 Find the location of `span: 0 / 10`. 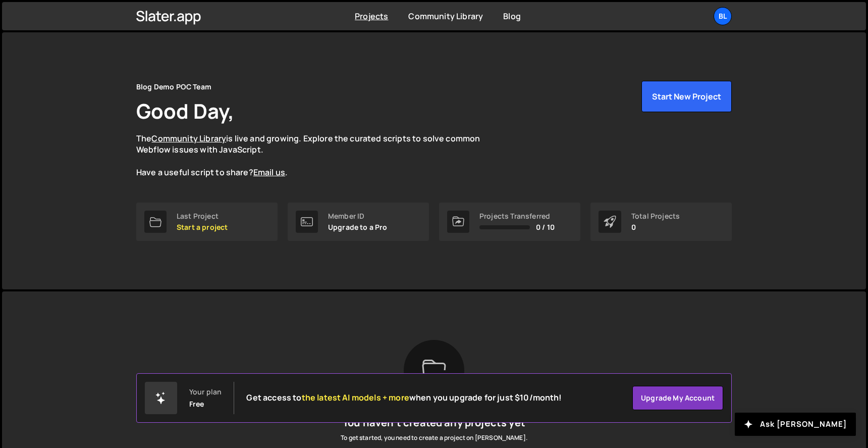

span: 0 / 10 is located at coordinates (545, 227).